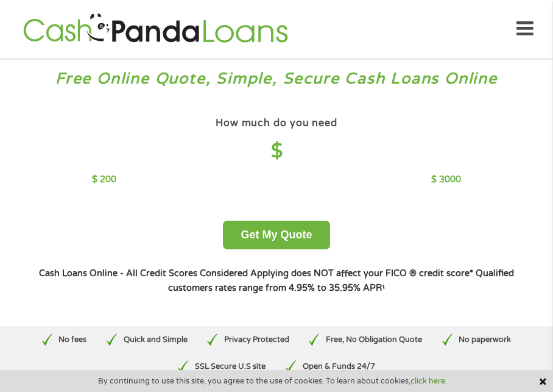 The height and width of the screenshot is (392, 553). What do you see at coordinates (155, 339) in the screenshot?
I see `p: Quick and Simple` at bounding box center [155, 339].